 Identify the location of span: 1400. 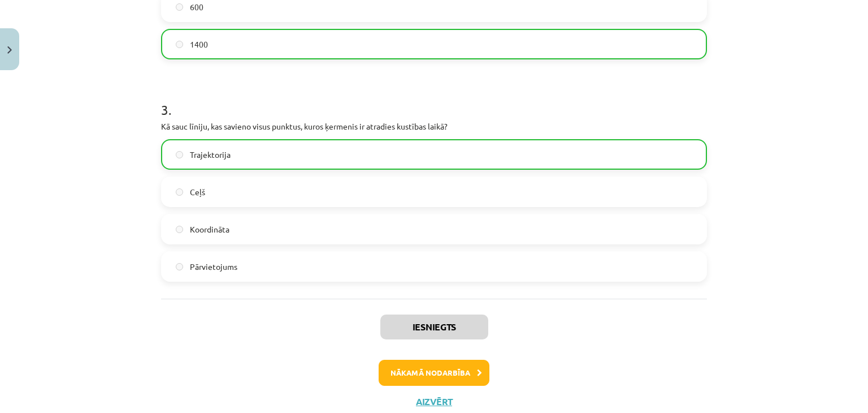
(199, 44).